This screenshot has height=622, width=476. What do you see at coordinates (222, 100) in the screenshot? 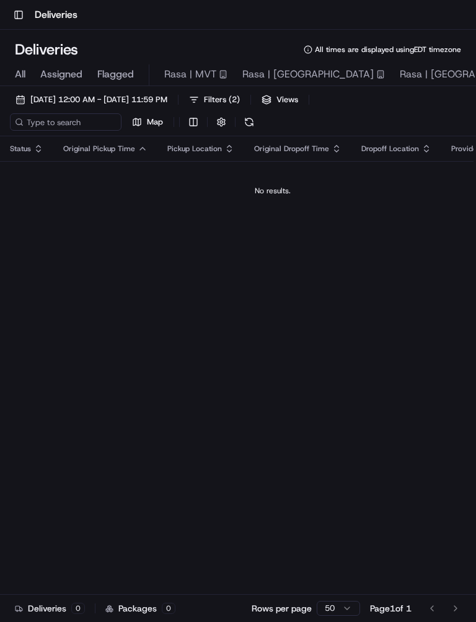
I see `span: Filters` at bounding box center [222, 100].